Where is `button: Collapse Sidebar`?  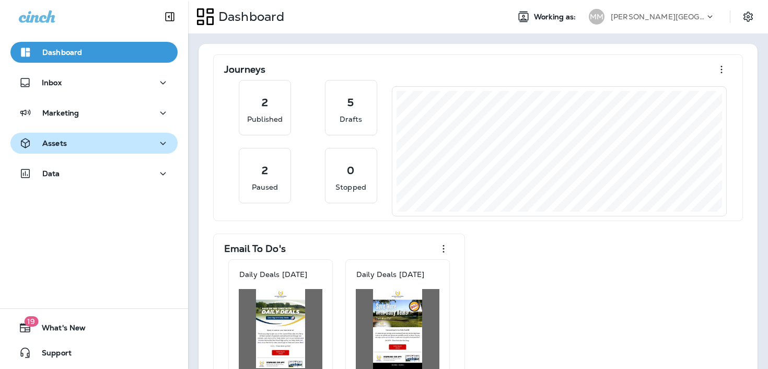 button: Collapse Sidebar is located at coordinates (170, 17).